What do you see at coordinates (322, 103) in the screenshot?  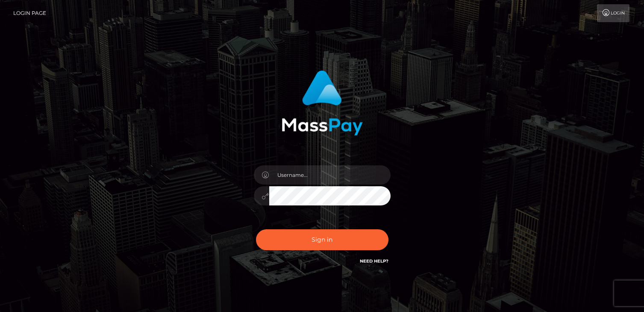 I see `img: MassPay Login` at bounding box center [322, 103].